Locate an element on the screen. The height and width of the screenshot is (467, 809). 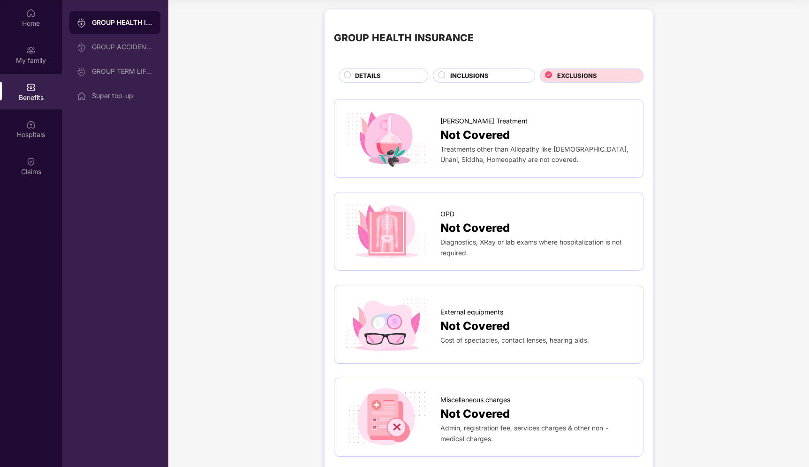
span: INCLUSIONS is located at coordinates (469, 75).